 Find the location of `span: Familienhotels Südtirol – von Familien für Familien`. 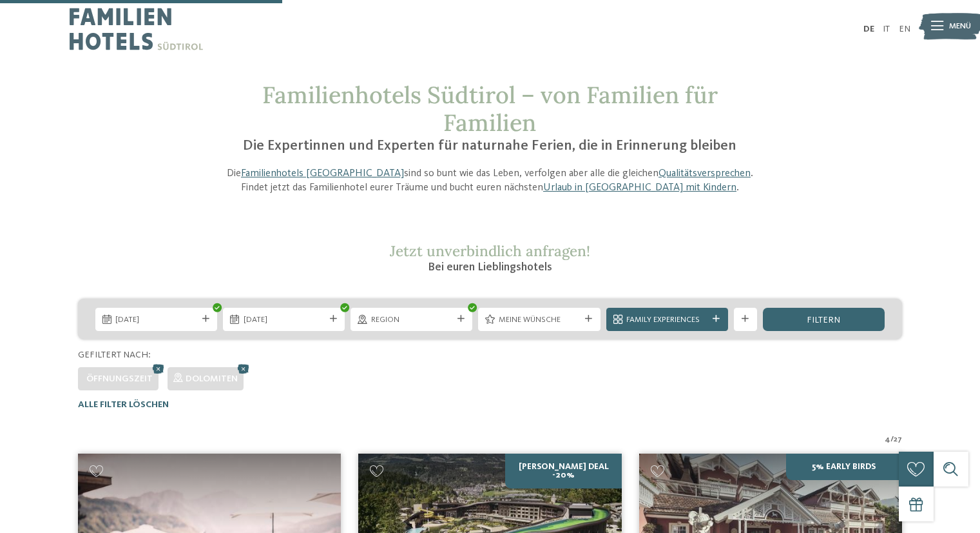

span: Familienhotels Südtirol – von Familien für Familien is located at coordinates (490, 108).